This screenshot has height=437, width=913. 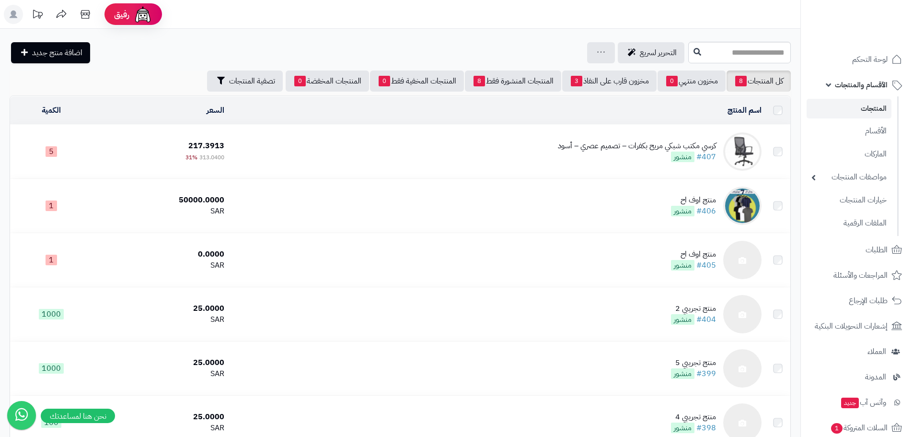 What do you see at coordinates (252, 81) in the screenshot?
I see `span: تصفية المنتجات` at bounding box center [252, 81].